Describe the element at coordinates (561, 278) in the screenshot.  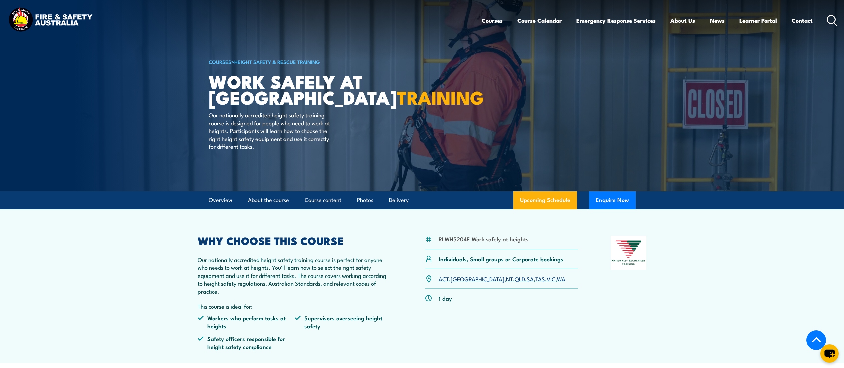
I see `a: WA` at that location.